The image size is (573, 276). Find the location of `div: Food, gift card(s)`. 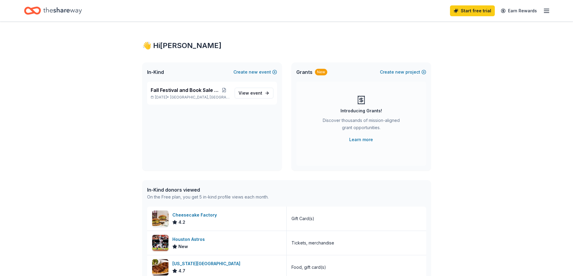

div: Food, gift card(s) is located at coordinates (309, 268).